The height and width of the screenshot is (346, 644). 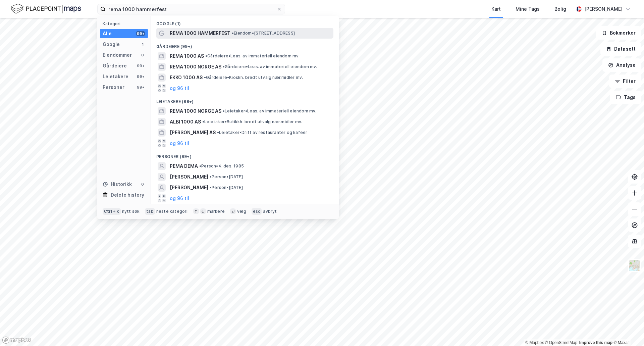 I want to click on div: Kategori, so click(x=125, y=24).